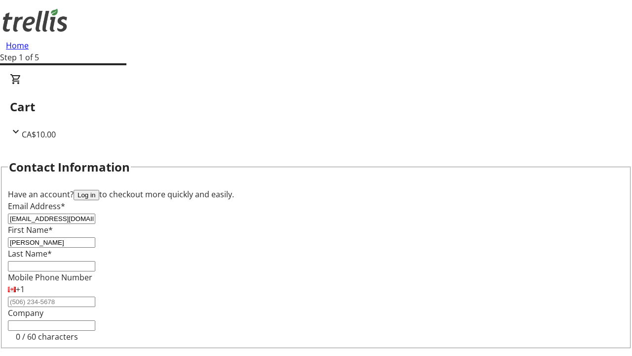 The image size is (632, 356). I want to click on button: Log in, so click(86, 195).